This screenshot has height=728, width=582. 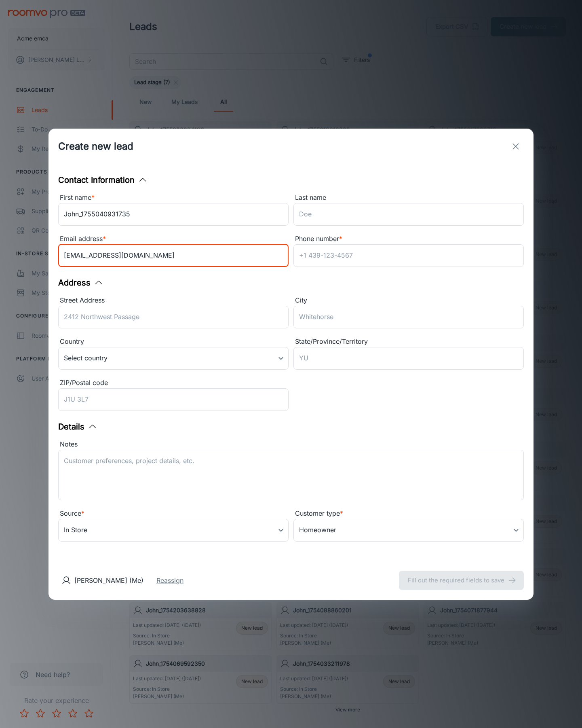 I want to click on div: Phone number, so click(x=408, y=239).